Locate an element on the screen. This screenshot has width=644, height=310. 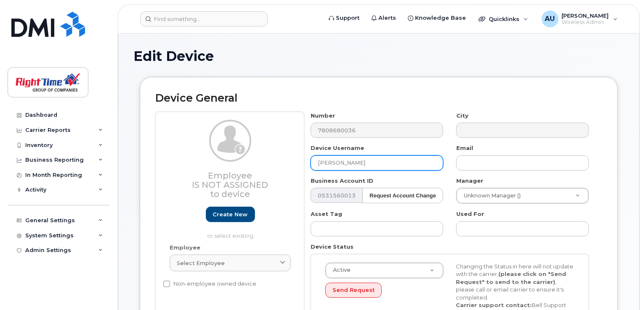
input: Non-employee owned device is located at coordinates (167, 284).